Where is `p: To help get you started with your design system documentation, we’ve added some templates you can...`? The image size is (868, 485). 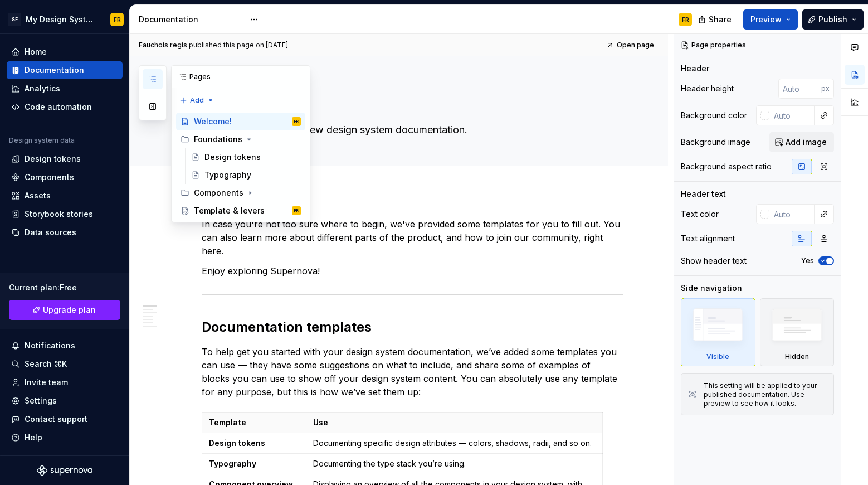
p: To help get you started with your design system documentation, we’ve added some templates you can... is located at coordinates (412, 372).